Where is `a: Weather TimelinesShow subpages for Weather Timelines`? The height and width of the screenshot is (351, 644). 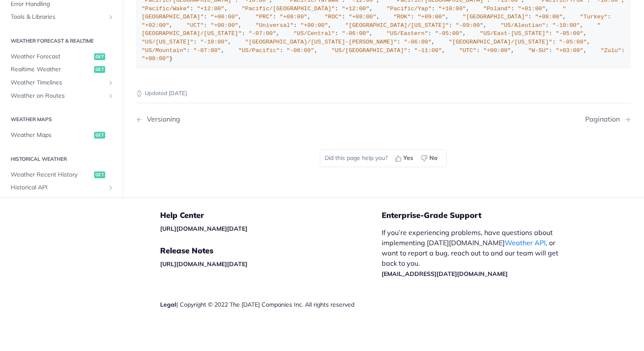 a: Weather TimelinesShow subpages for Weather Timelines is located at coordinates (61, 83).